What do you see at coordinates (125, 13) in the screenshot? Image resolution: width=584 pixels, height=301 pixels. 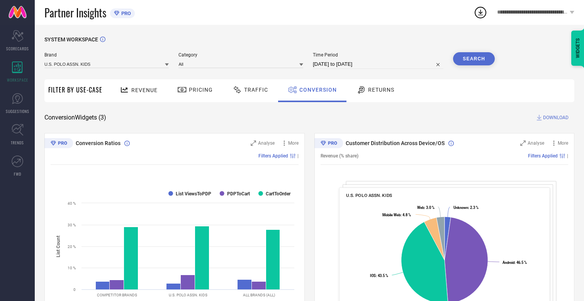 I see `span: PRO` at bounding box center [125, 13].